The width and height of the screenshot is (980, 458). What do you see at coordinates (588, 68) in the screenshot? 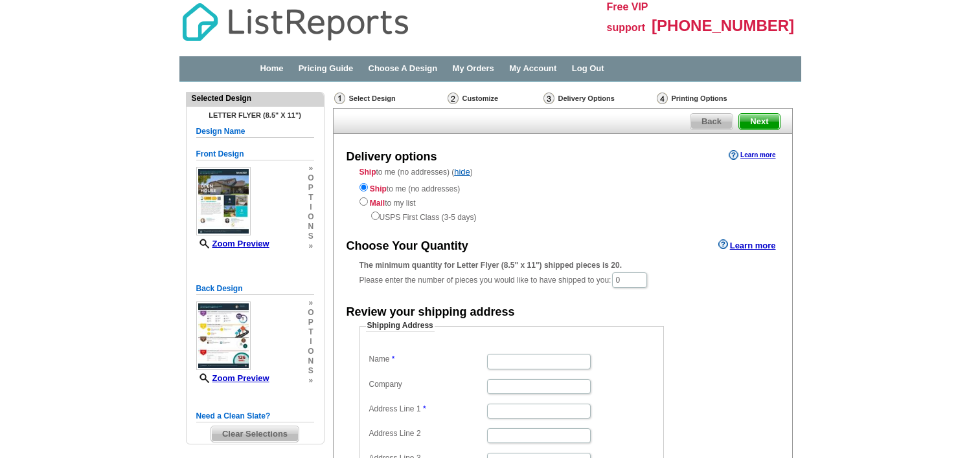
I see `a: Log Out` at bounding box center [588, 68].